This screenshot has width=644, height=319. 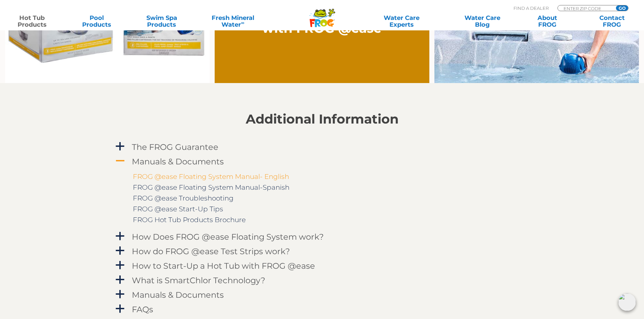 What do you see at coordinates (142, 310) in the screenshot?
I see `h4: FAQs` at bounding box center [142, 310].